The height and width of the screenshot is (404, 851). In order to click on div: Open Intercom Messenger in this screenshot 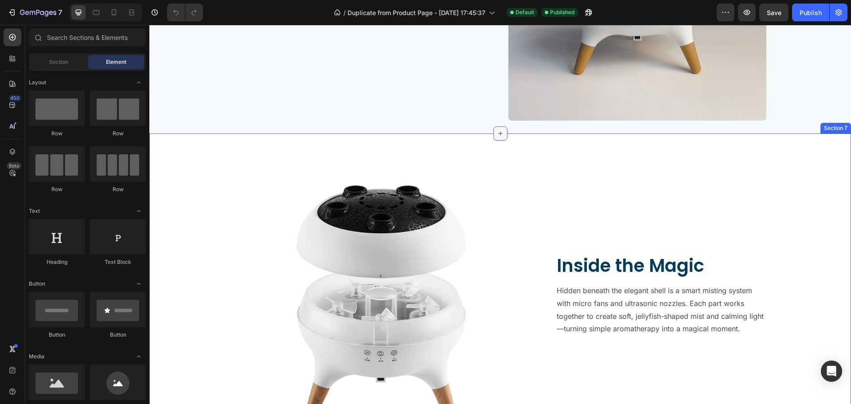, I will do `click(832, 371)`.